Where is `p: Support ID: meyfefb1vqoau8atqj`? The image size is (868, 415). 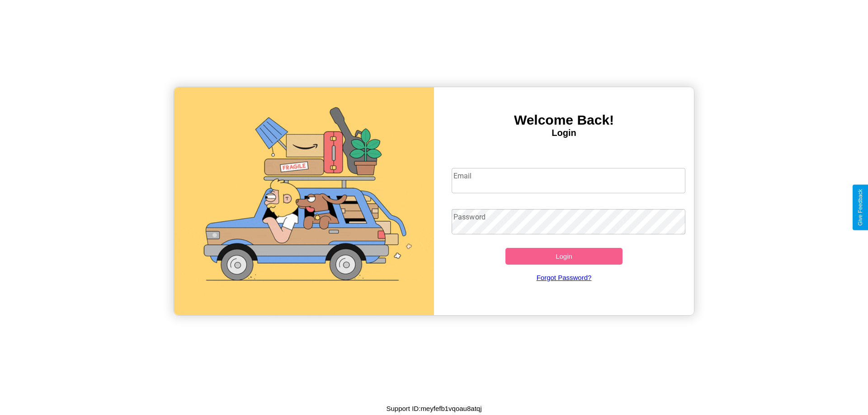
p: Support ID: meyfefb1vqoau8atqj is located at coordinates (434, 408).